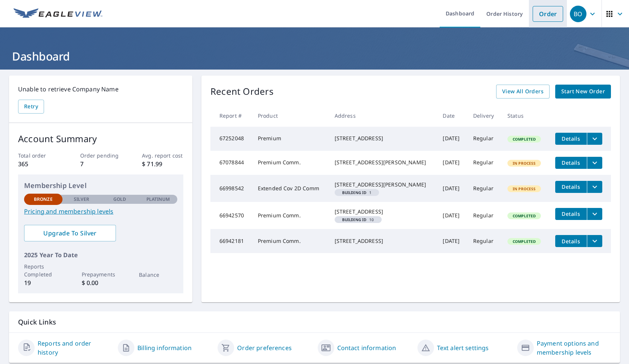 The image size is (629, 364). Describe the element at coordinates (383, 116) in the screenshot. I see `th: Address` at that location.